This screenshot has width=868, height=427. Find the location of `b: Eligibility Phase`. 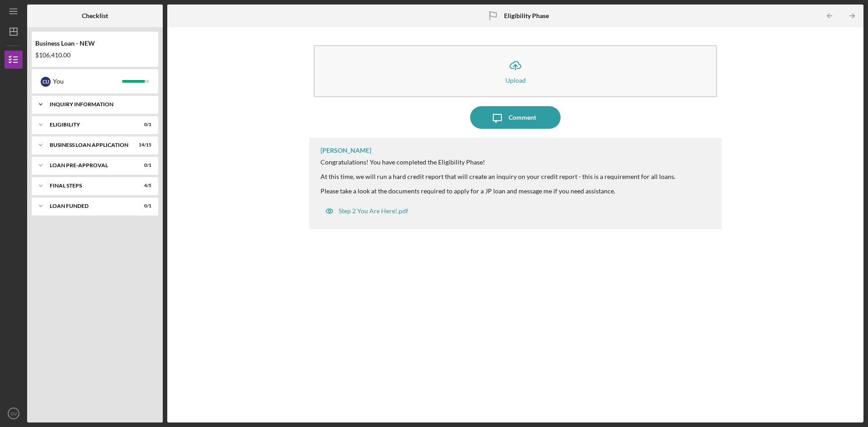

b: Eligibility Phase is located at coordinates (526, 16).